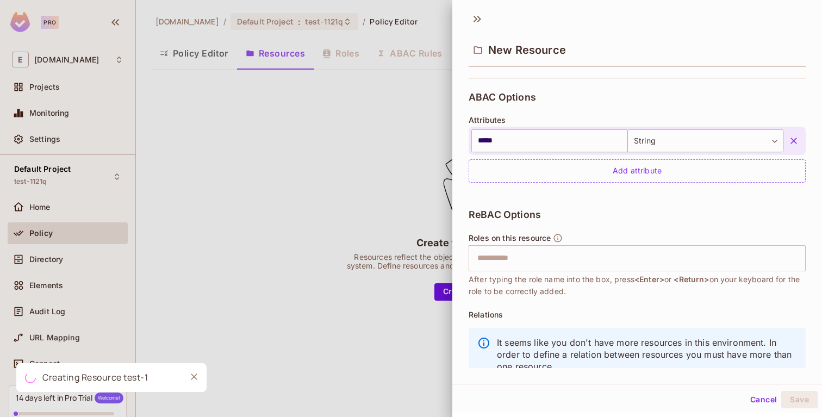 The width and height of the screenshot is (822, 417). Describe the element at coordinates (763, 399) in the screenshot. I see `button: Cancel` at that location.